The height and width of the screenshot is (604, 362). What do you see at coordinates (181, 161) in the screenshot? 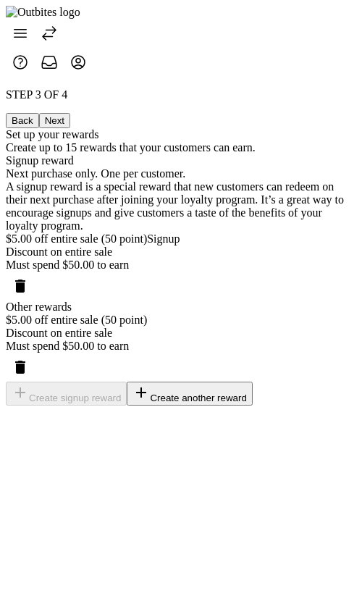
I see `div: Signup reward` at bounding box center [181, 161].